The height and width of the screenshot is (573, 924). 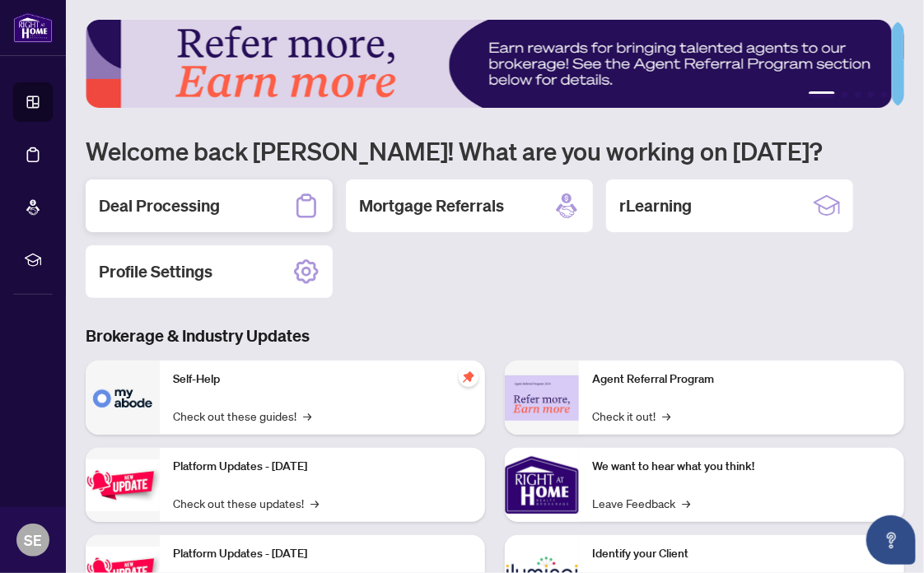 I want to click on img: Self-Help, so click(x=122, y=398).